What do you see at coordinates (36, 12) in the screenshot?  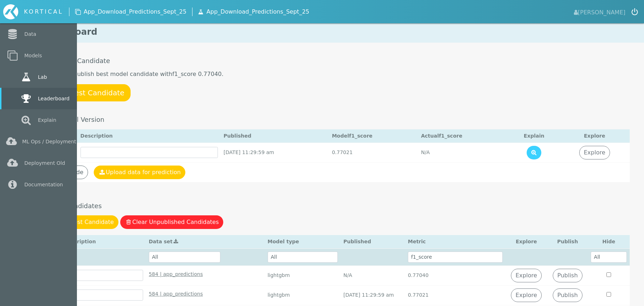 I see `div: Home` at bounding box center [36, 12].